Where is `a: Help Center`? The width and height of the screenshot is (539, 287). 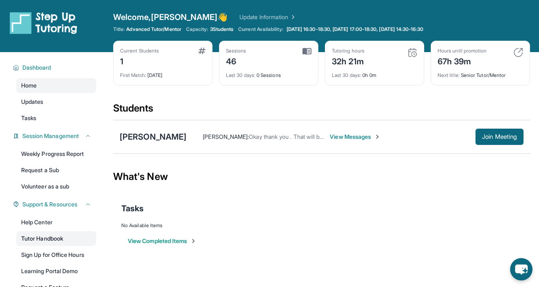 a: Help Center is located at coordinates (56, 222).